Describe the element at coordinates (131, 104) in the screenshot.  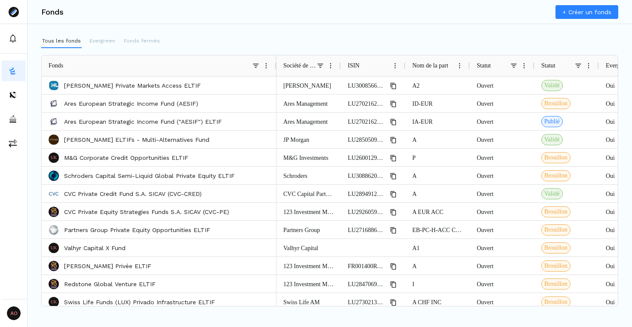
I see `p: Ares European Strategic Income Fund (AESIF)` at that location.